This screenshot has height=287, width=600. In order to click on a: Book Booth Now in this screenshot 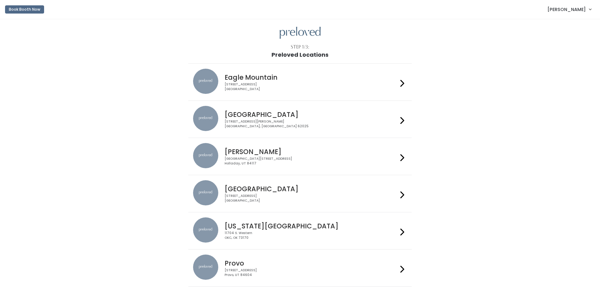, I will do `click(25, 9)`.